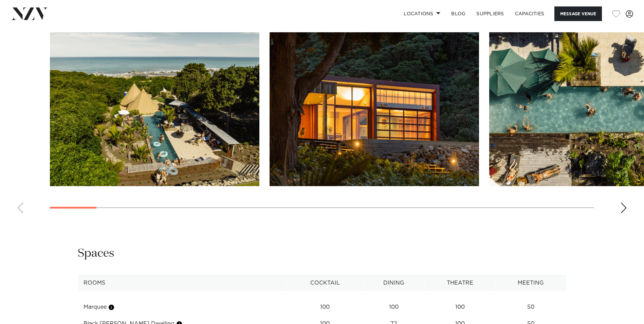 Image resolution: width=644 pixels, height=324 pixels. What do you see at coordinates (578, 13) in the screenshot?
I see `button: Message Venue` at bounding box center [578, 13].